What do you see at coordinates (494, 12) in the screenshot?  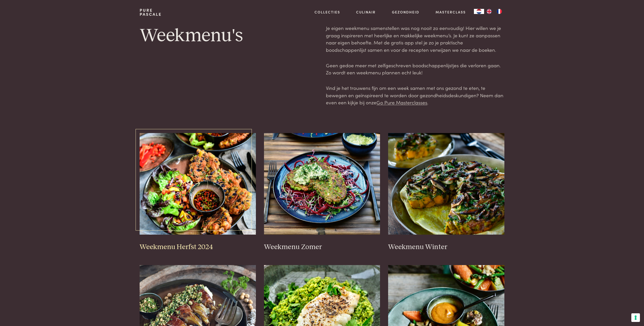 I see `ul: Language list` at bounding box center [494, 12].